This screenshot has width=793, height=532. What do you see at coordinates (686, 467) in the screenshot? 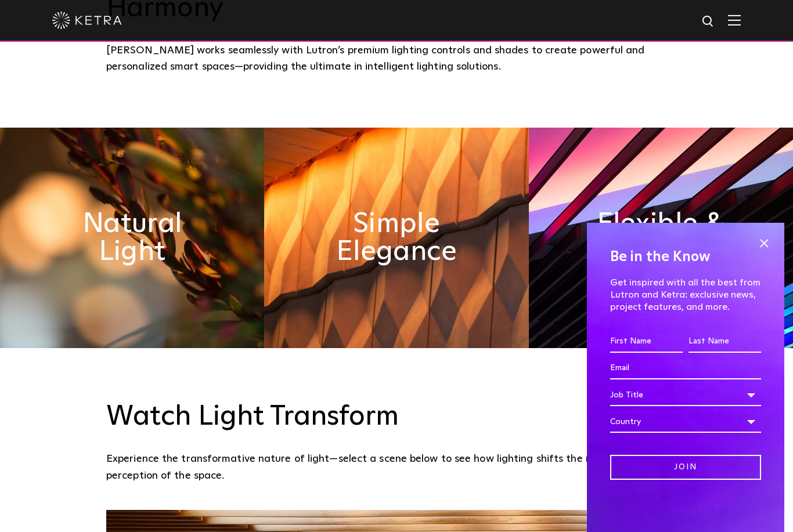
I see `input: Join` at bounding box center [686, 467].